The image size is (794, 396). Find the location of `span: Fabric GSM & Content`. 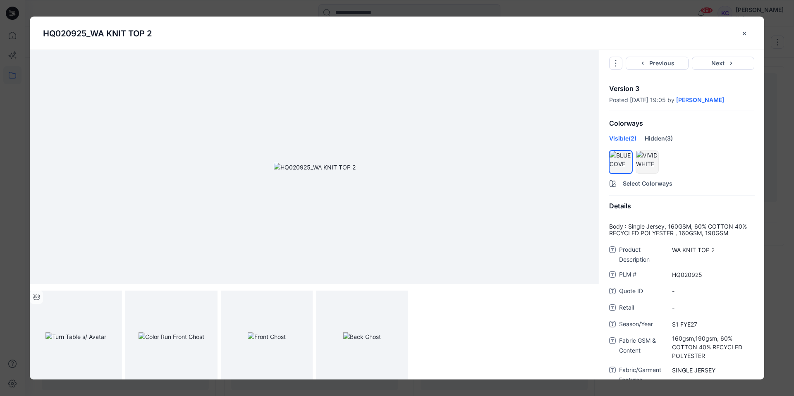

span: Fabric GSM & Content is located at coordinates (644, 348).